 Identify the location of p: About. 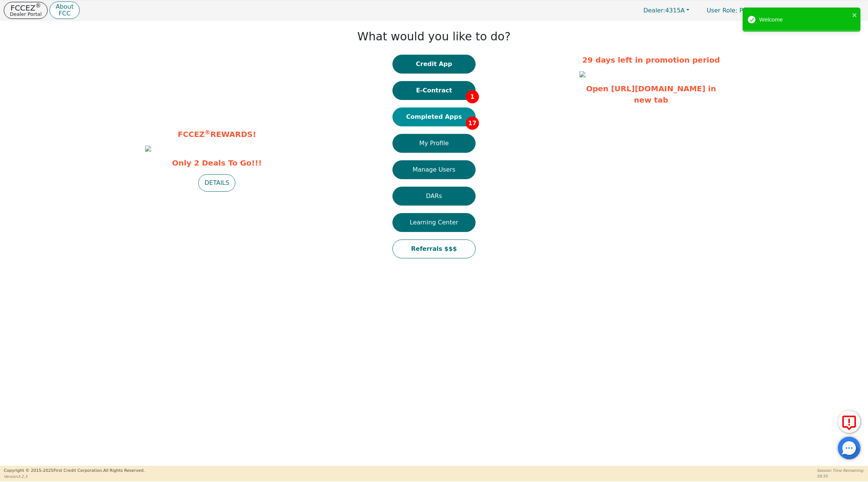
(64, 7).